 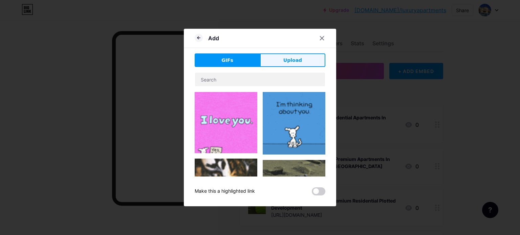 I want to click on span: Upload, so click(x=293, y=60).